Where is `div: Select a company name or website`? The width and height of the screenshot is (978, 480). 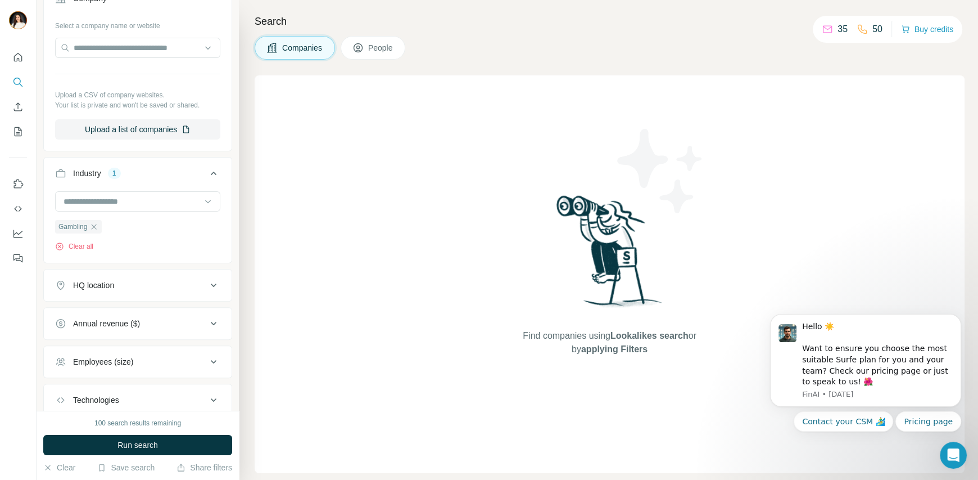 div: Select a company name or website is located at coordinates (138, 24).